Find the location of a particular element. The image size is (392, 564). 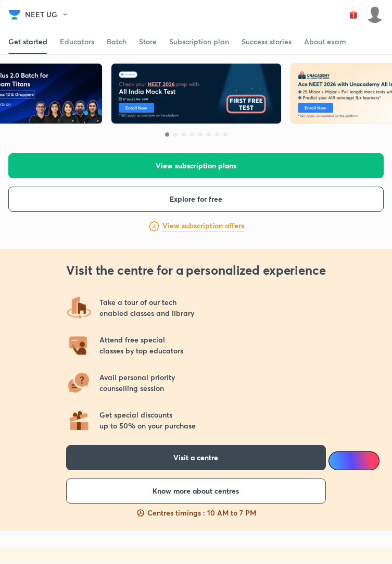

img: offering1.png is located at coordinates (79, 420).